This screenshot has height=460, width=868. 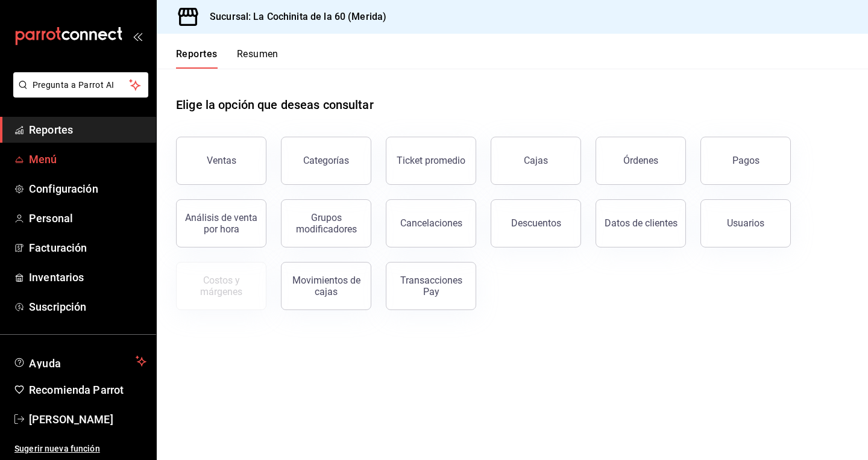 I want to click on button: Pagos, so click(x=745, y=161).